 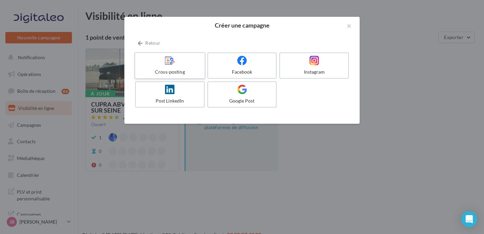 I want to click on button: Retour, so click(x=149, y=43).